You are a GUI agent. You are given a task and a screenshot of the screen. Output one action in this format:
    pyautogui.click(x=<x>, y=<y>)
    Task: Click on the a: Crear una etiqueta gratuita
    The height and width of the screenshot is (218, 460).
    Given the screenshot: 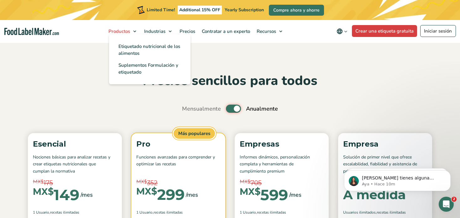 What is the action you would take?
    pyautogui.click(x=384, y=31)
    